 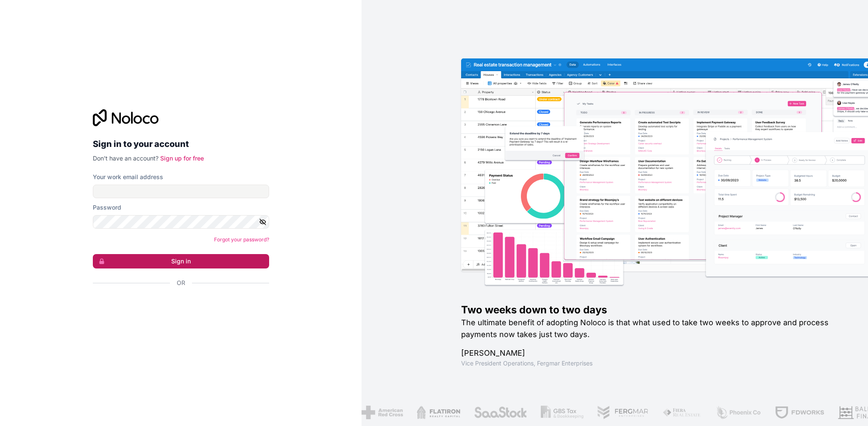 I want to click on h2: Sign in to your account, so click(x=181, y=144).